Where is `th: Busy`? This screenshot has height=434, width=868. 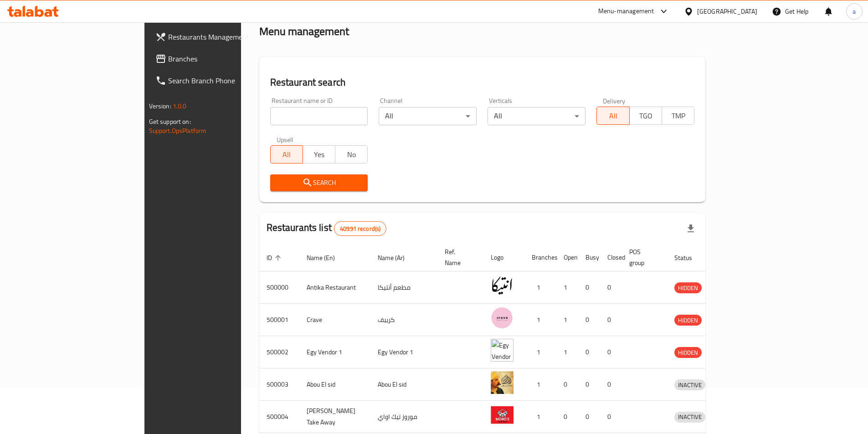 th: Busy is located at coordinates (589, 257).